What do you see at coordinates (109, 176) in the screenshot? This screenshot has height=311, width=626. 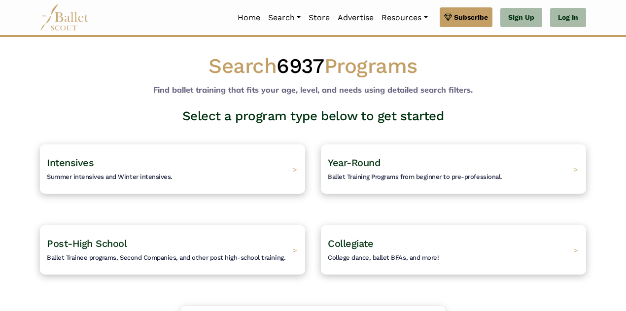 I see `span: Summer intensives and Winter intensives.` at bounding box center [109, 176].